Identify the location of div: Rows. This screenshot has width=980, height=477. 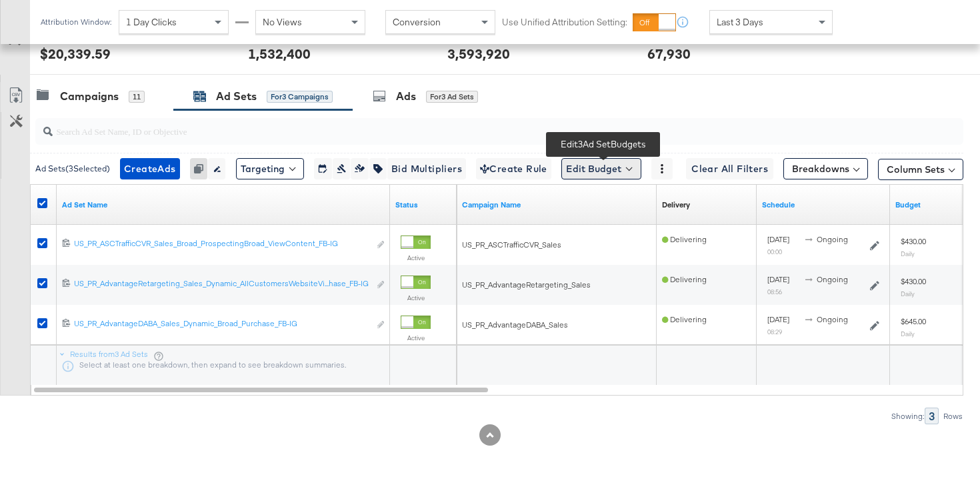
(953, 416).